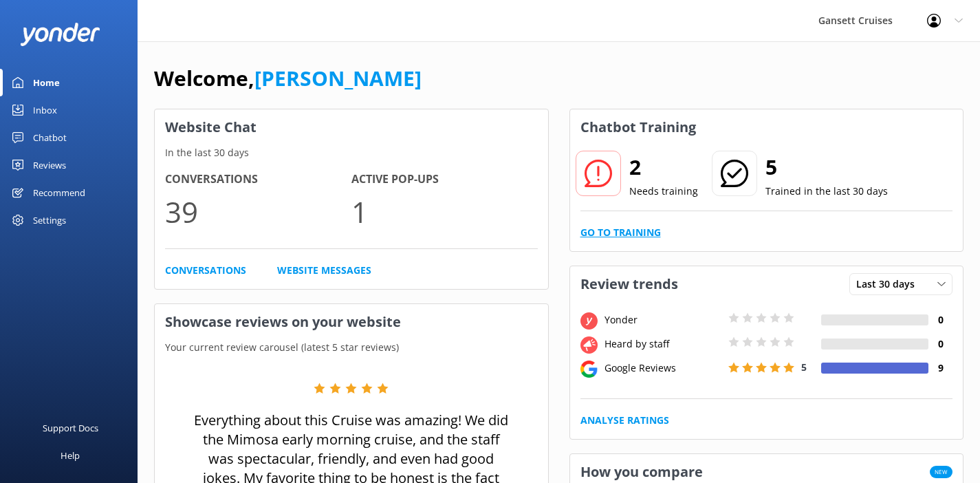 The height and width of the screenshot is (483, 980). I want to click on span: Last 30 days, so click(890, 284).